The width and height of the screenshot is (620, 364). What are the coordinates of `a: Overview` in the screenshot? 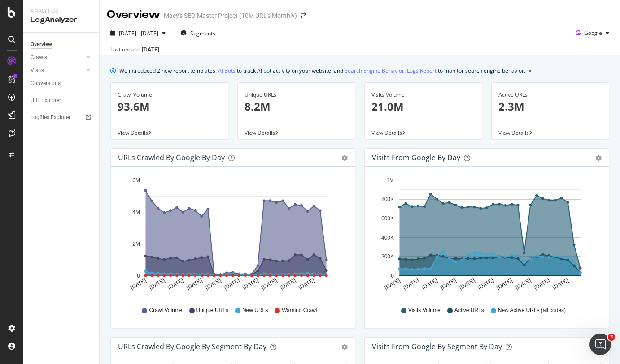 It's located at (61, 44).